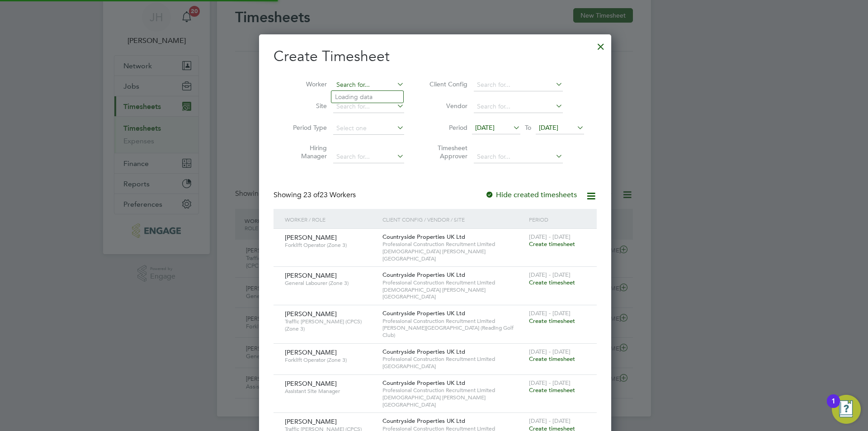 The width and height of the screenshot is (868, 431). I want to click on label: Site, so click(306, 106).